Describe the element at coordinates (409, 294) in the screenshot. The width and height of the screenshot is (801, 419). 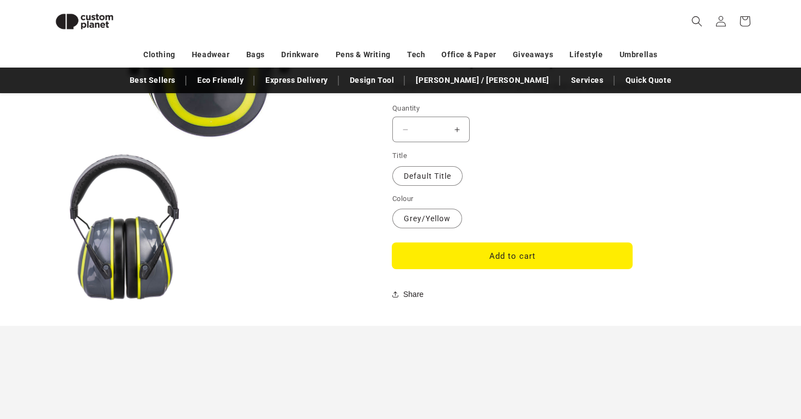
I see `button: Share` at that location.